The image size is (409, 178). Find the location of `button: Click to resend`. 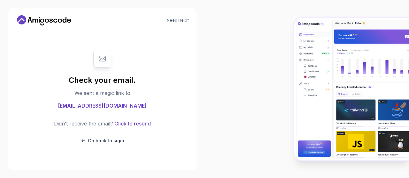

button: Click to resend is located at coordinates (132, 124).